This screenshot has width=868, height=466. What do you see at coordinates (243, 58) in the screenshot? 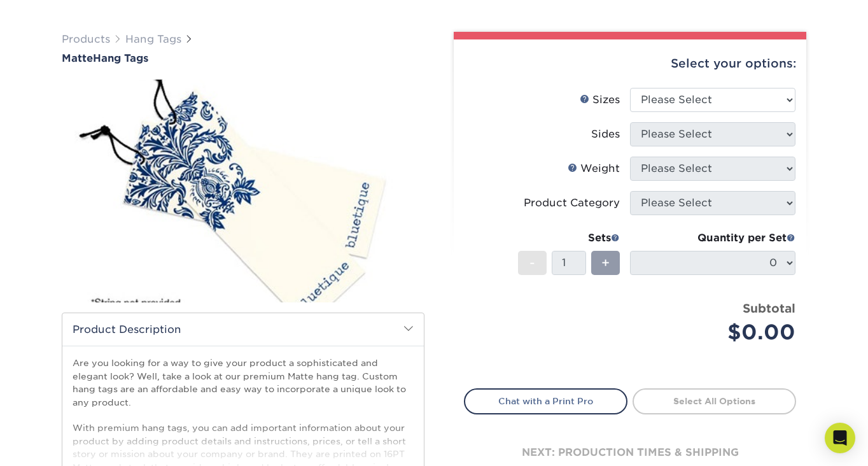
I see `h1: Hang Tags` at bounding box center [243, 58].